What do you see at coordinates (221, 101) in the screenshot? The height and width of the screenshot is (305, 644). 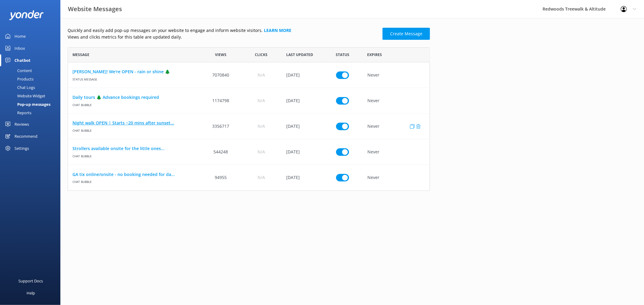 I see `div: 1174798` at bounding box center [221, 101].